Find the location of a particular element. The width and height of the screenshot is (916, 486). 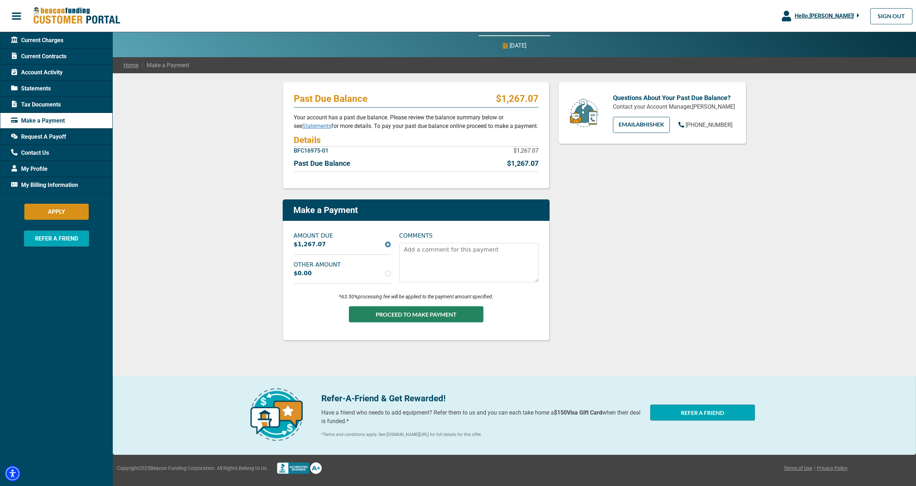

i: *A 3.50% processing fee will be applied to the payment amount specified. is located at coordinates (416, 297).